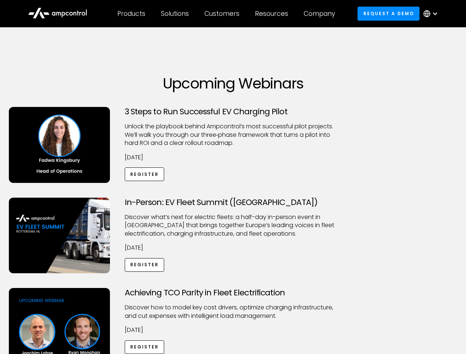  I want to click on div: Company, so click(319, 14).